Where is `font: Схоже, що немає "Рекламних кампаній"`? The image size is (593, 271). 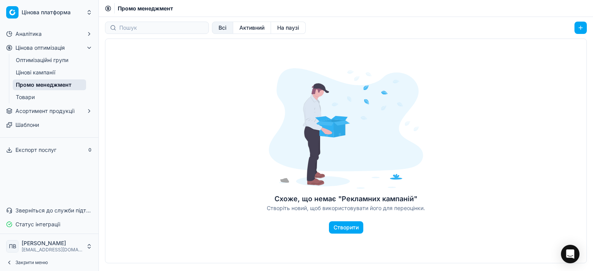
font: Схоже, що немає "Рекламних кампаній" is located at coordinates (346, 199).